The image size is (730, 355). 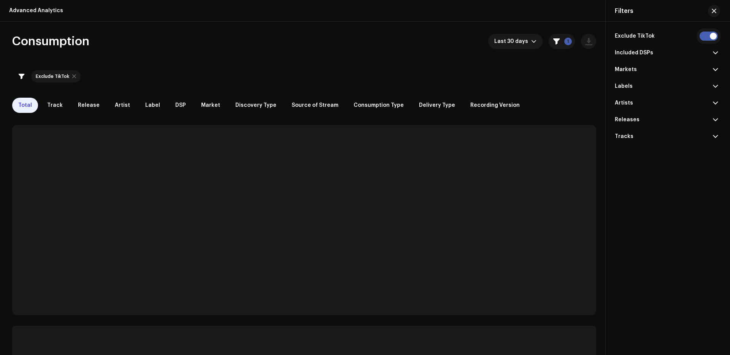 What do you see at coordinates (122, 105) in the screenshot?
I see `span: Artist` at bounding box center [122, 105].